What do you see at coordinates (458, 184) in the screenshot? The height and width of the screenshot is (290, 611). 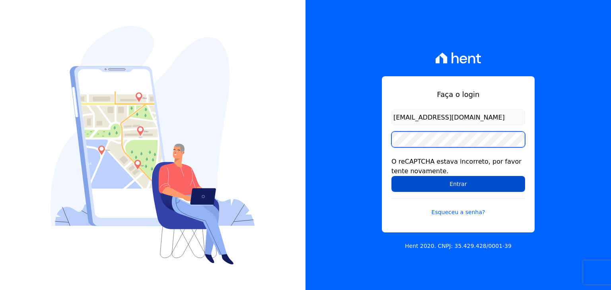 I see `input: Entrar` at bounding box center [458, 184].